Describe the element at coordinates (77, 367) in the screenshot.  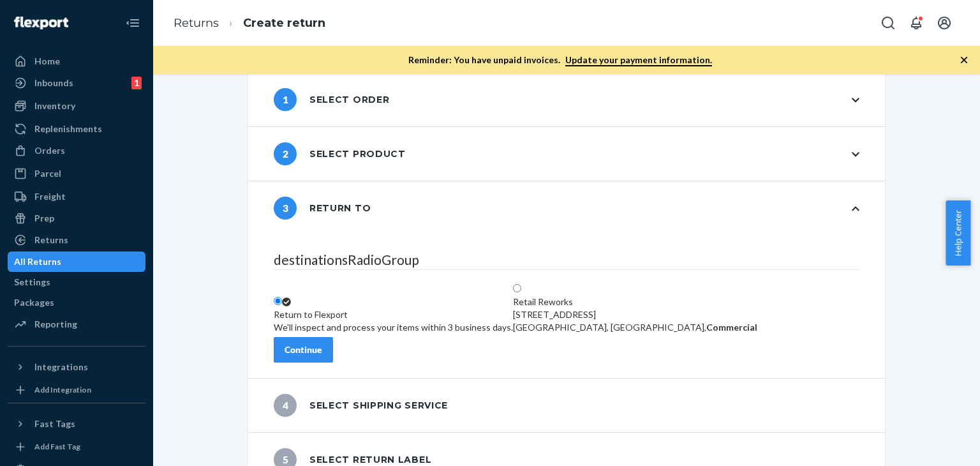
I see `button: Integrations` at that location.